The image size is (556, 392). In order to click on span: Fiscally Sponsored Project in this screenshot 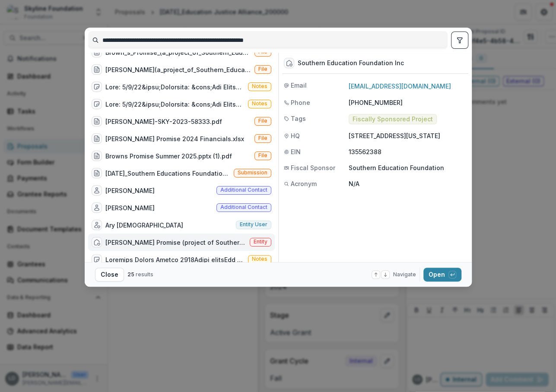, I will do `click(393, 119)`.